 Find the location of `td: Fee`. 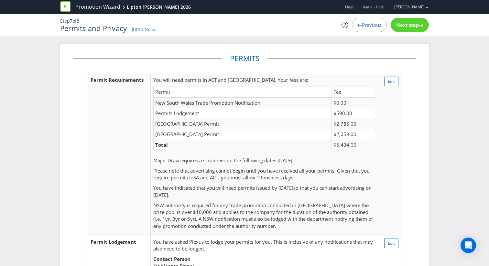

td: Fee is located at coordinates (353, 92).